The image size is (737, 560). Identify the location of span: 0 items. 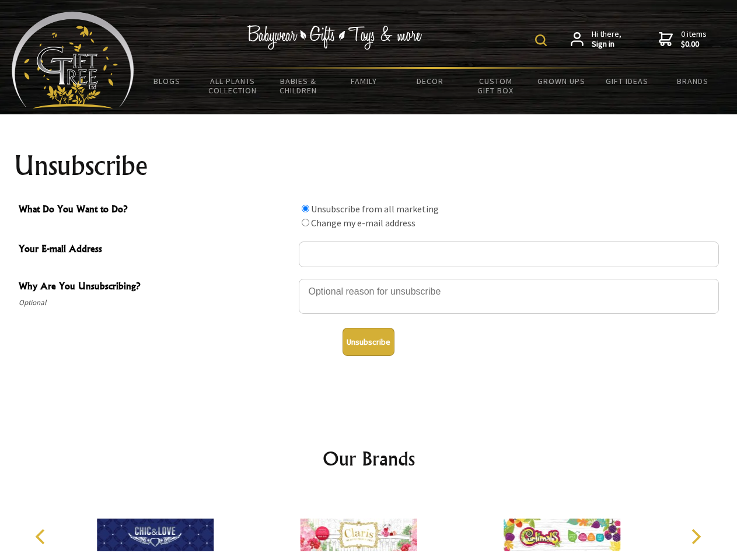
(693, 39).